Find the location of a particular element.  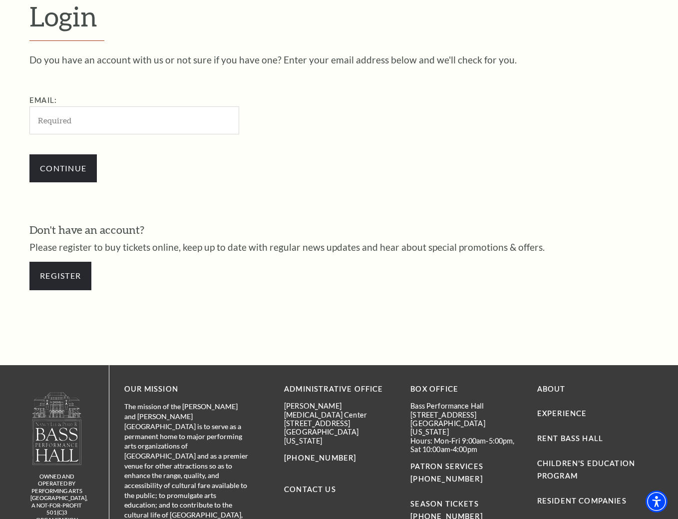

p: BOX OFFICE is located at coordinates (466, 389).